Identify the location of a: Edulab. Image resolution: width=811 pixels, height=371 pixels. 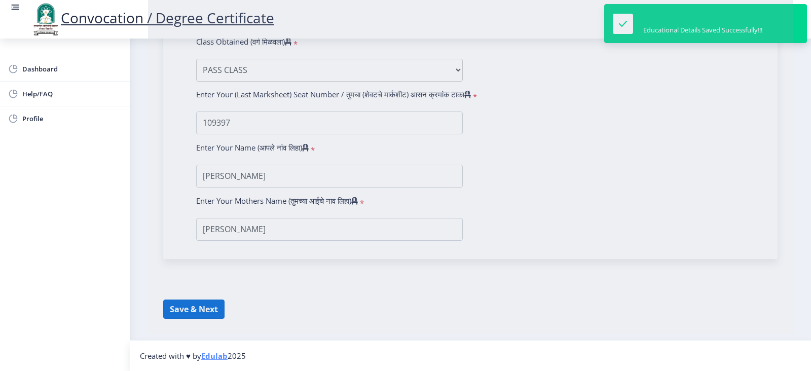
(214, 356).